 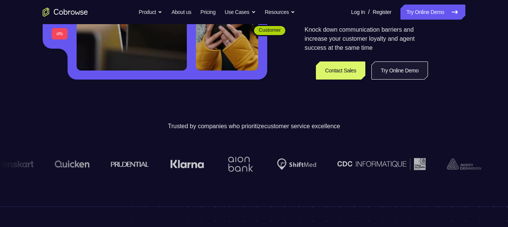 I want to click on button: Use Cases, so click(x=240, y=12).